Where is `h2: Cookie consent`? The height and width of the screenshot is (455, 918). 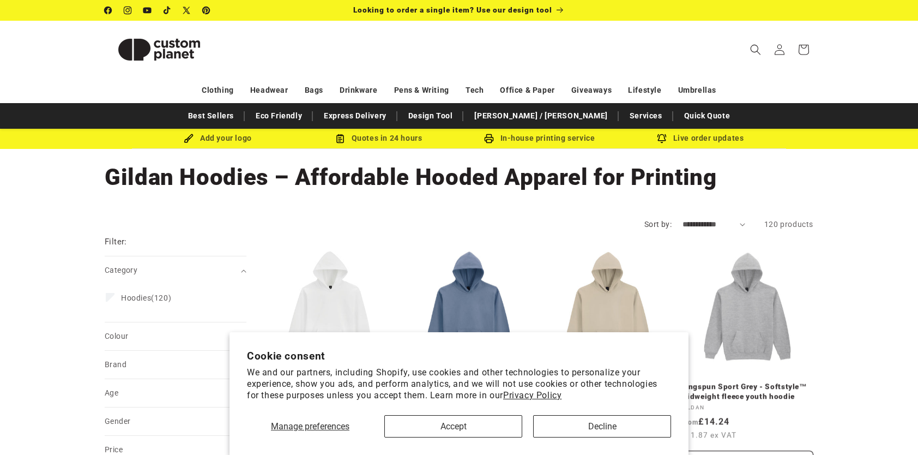
h2: Cookie consent is located at coordinates (459, 355).